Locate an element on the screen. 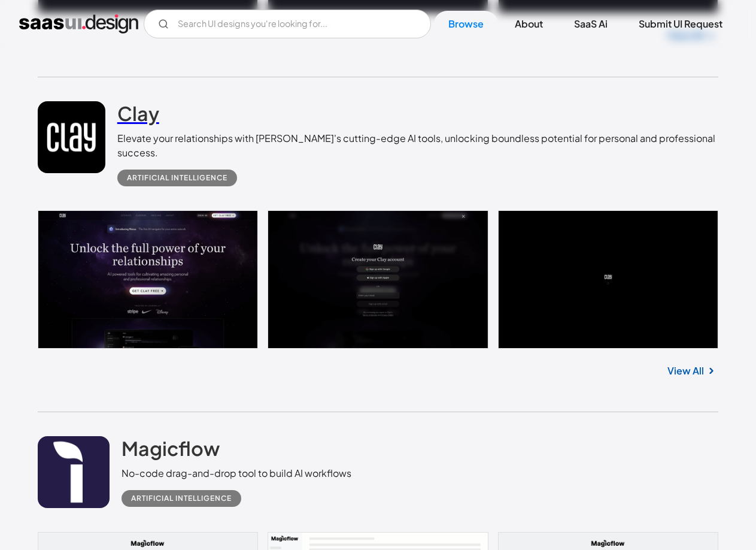 The image size is (756, 550). a: View All is located at coordinates (686, 371).